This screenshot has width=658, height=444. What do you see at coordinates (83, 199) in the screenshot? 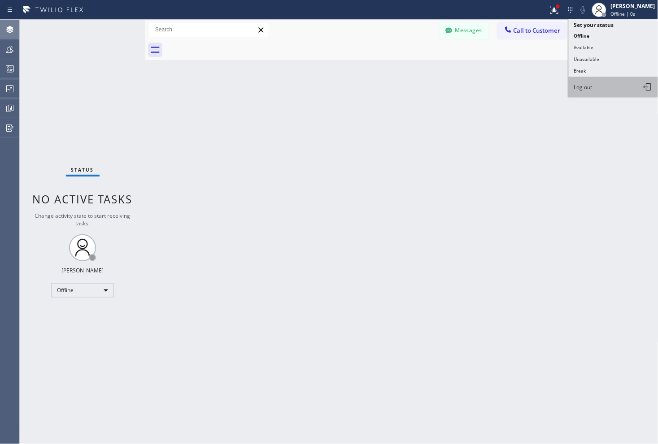
I see `span: No active tasks` at bounding box center [83, 199].